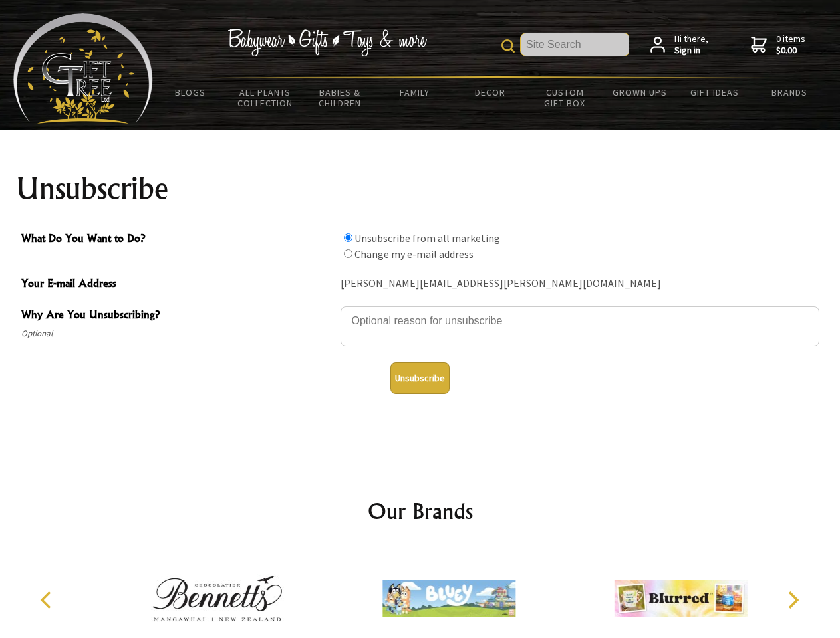  I want to click on a: Brands, so click(789, 92).